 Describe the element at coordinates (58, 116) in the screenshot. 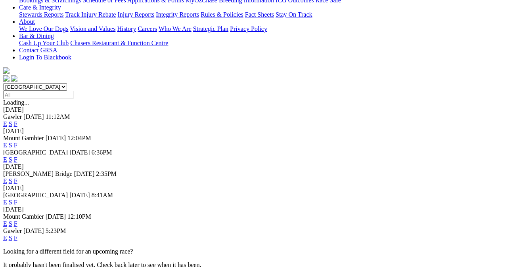

I see `span: 11:12AM` at that location.